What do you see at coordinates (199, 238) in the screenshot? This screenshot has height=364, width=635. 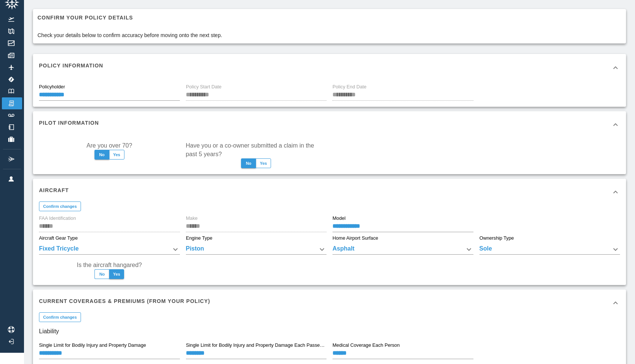 I see `label: Engine Type` at bounding box center [199, 238].